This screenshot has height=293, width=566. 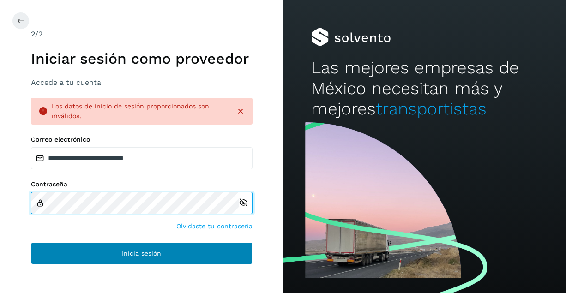 I want to click on button: Inicia sesión, so click(x=142, y=253).